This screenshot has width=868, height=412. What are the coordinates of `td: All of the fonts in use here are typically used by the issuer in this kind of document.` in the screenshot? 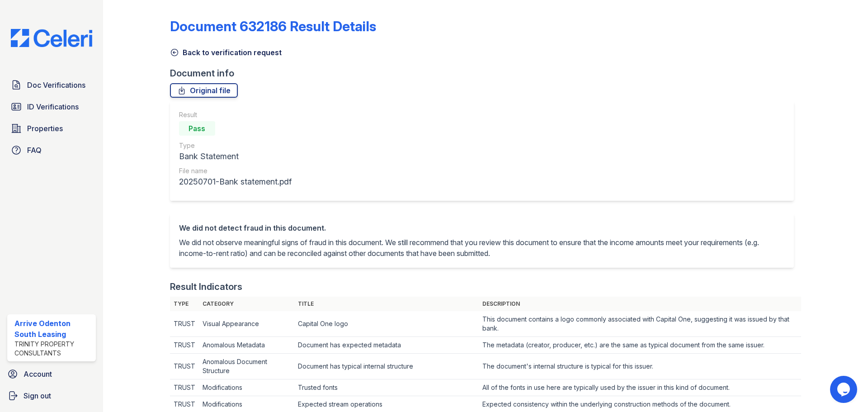 It's located at (640, 387).